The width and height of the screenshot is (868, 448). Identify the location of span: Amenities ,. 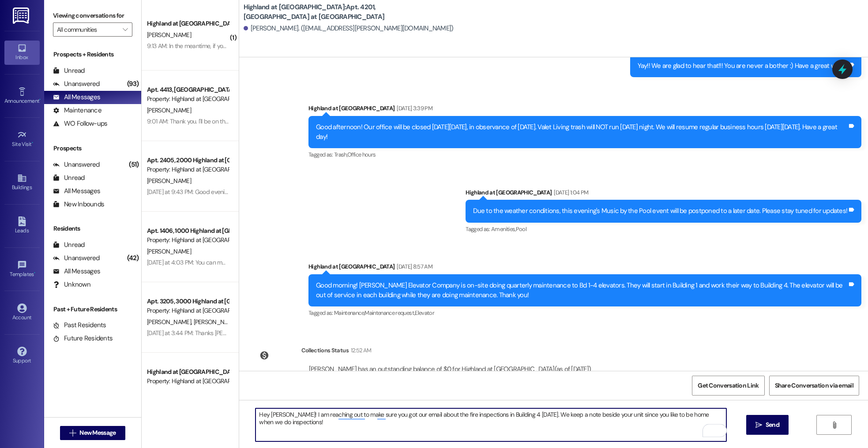
(504, 229).